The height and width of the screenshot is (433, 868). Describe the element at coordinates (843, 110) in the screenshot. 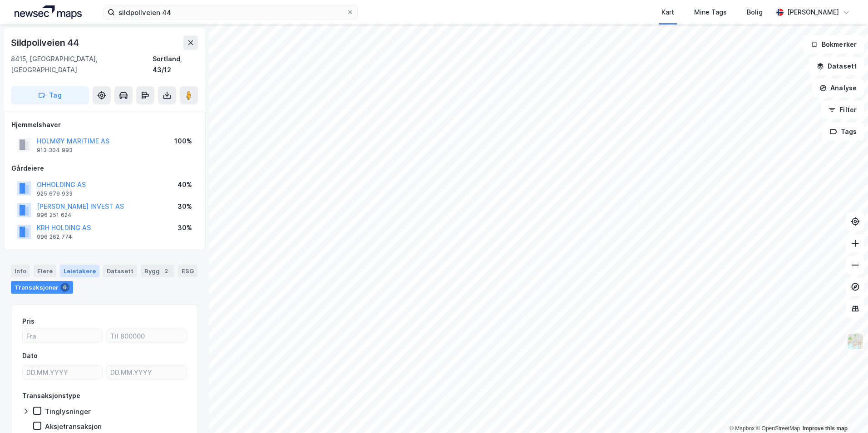

I see `button: Filter` at that location.